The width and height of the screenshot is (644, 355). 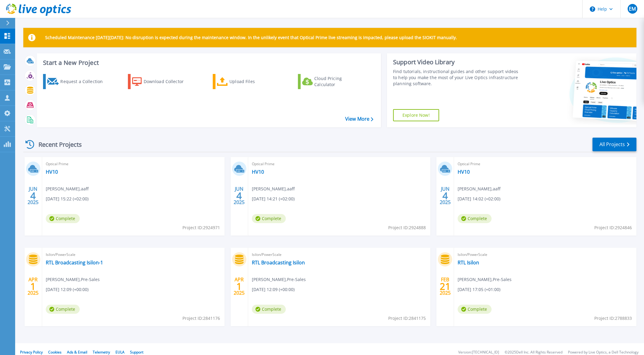 I want to click on a: Request a Collection, so click(x=77, y=82).